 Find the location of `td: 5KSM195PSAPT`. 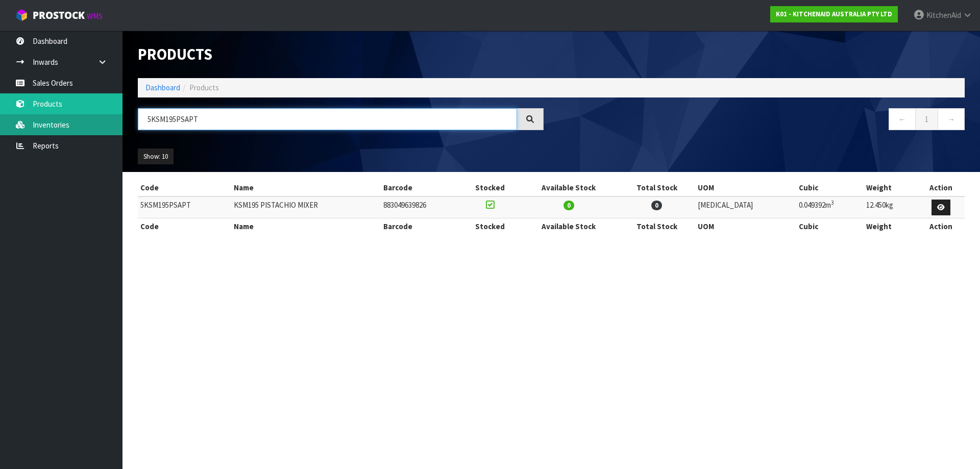

td: 5KSM195PSAPT is located at coordinates (184, 207).